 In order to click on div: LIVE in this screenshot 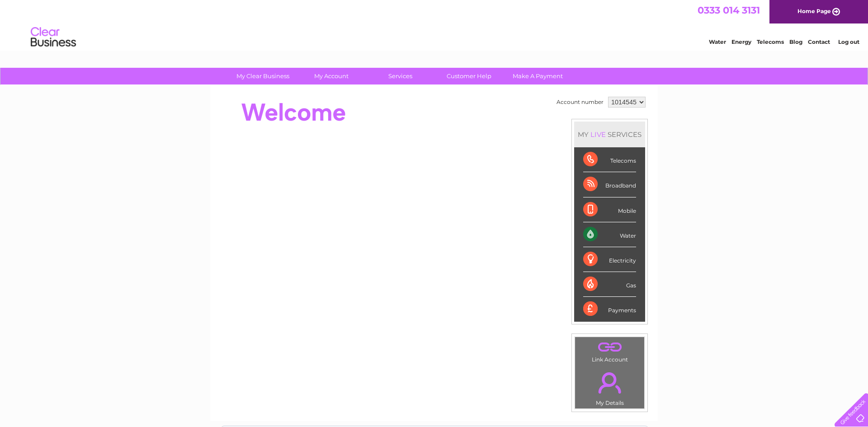, I will do `click(598, 134)`.